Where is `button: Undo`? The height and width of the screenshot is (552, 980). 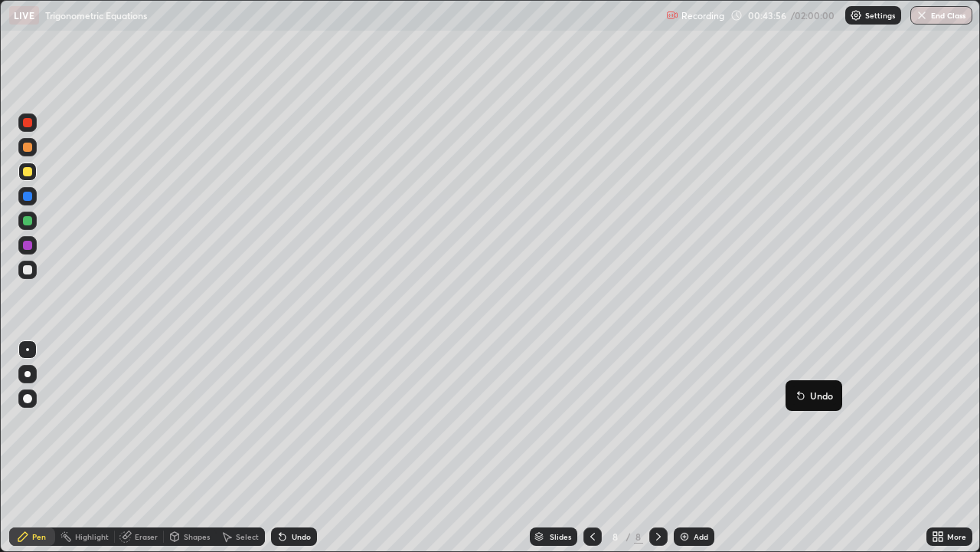
button: Undo is located at coordinates (813, 395).